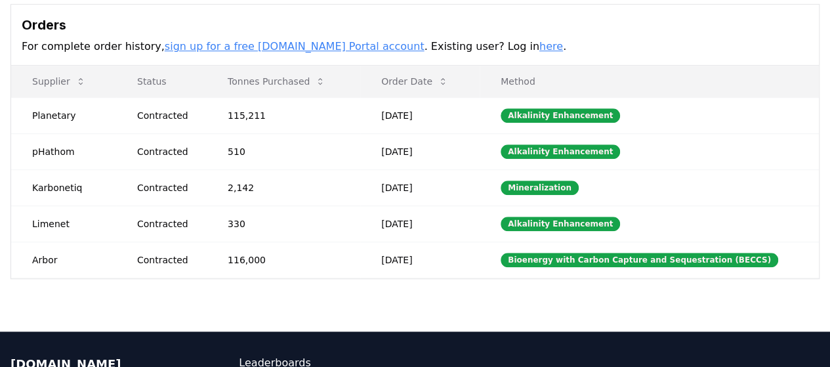 The image size is (830, 367). I want to click on p: For complete order history, . Existing user? Log in ., so click(415, 47).